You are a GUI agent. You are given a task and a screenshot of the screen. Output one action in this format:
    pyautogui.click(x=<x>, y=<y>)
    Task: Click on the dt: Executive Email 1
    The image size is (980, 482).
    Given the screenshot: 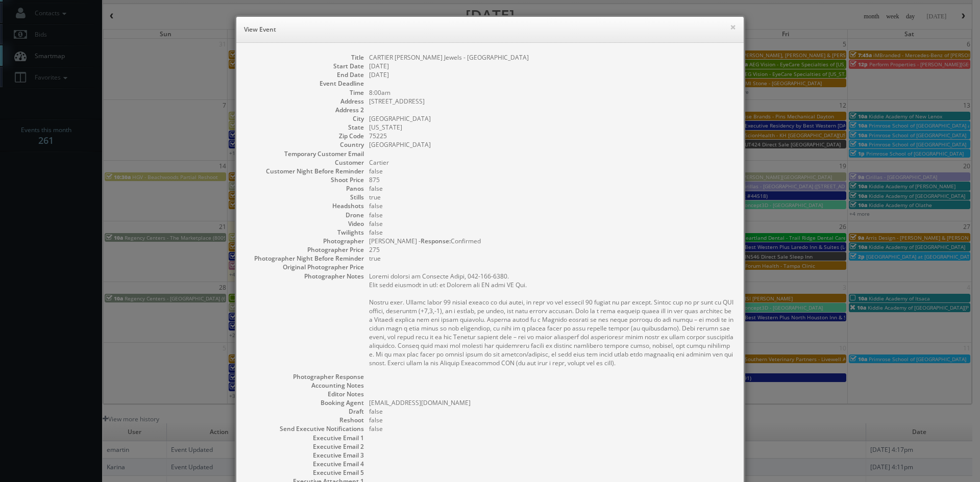 What is the action you would take?
    pyautogui.click(x=305, y=438)
    